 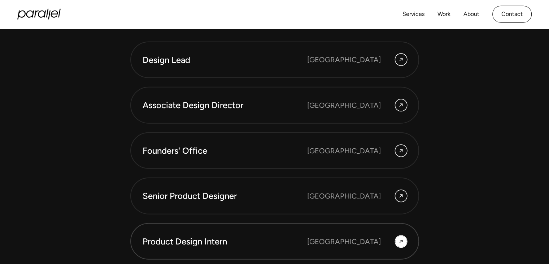 I want to click on a: Work, so click(x=444, y=14).